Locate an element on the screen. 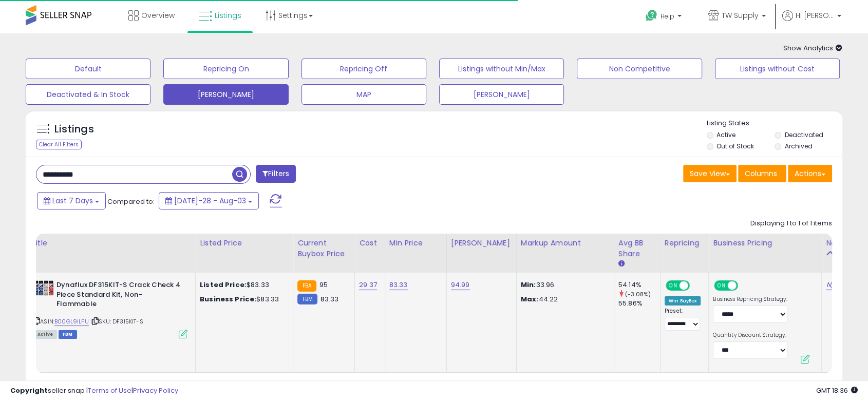  span: TW Supply is located at coordinates (740, 16).